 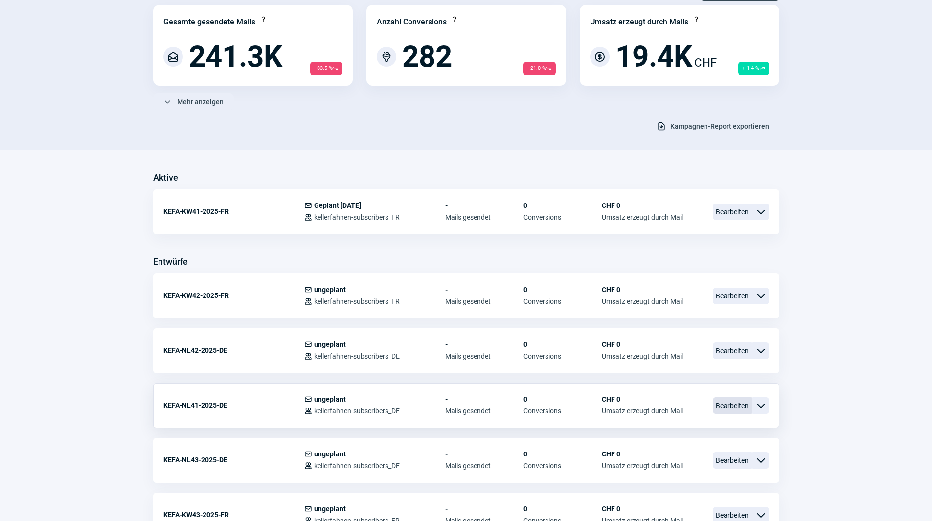 What do you see at coordinates (713, 126) in the screenshot?
I see `button: Kampagnen-Report exportieren` at bounding box center [713, 126].